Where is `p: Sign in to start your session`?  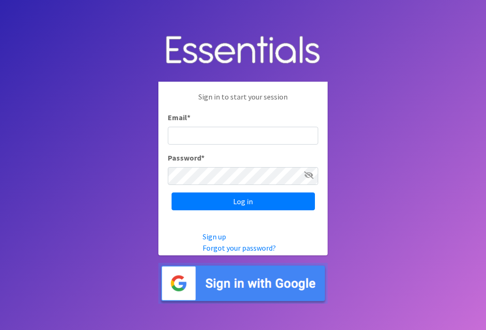 p: Sign in to start your session is located at coordinates (243, 101).